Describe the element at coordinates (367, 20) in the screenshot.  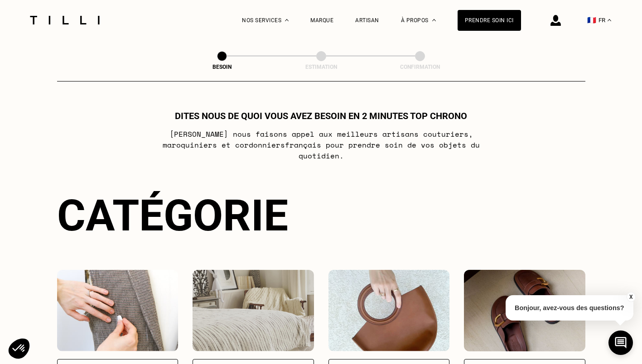
I see `div: Artisan` at that location.